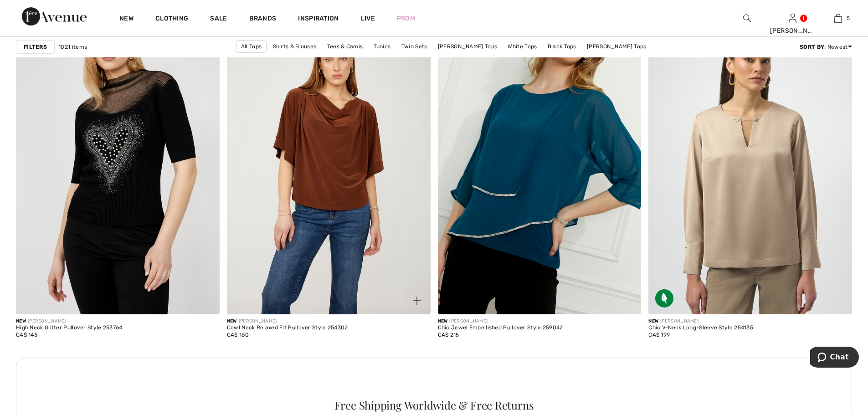  What do you see at coordinates (72, 47) in the screenshot?
I see `span: 1021 items` at bounding box center [72, 47].